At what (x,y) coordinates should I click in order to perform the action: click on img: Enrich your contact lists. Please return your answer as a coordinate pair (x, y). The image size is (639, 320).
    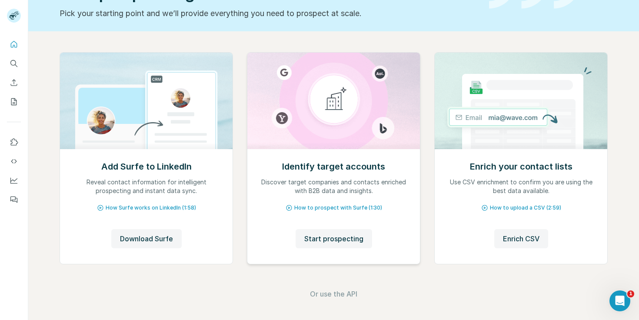
    Looking at the image, I should click on (521, 101).